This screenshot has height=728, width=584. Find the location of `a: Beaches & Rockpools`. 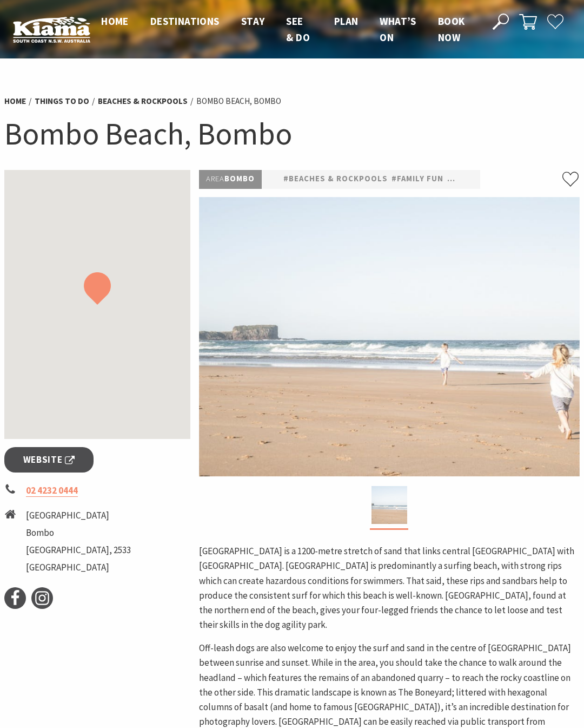

a: Beaches & Rockpools is located at coordinates (143, 101).